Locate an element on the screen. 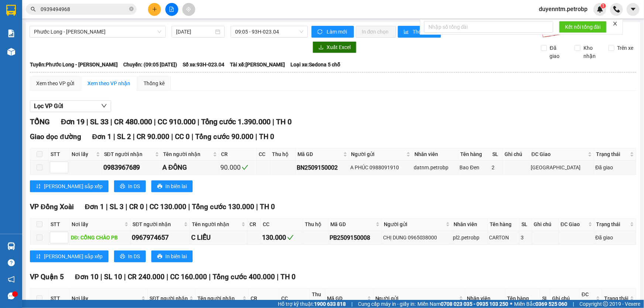 The image size is (644, 308). button: Kết nối tổng đài is located at coordinates (583, 27).